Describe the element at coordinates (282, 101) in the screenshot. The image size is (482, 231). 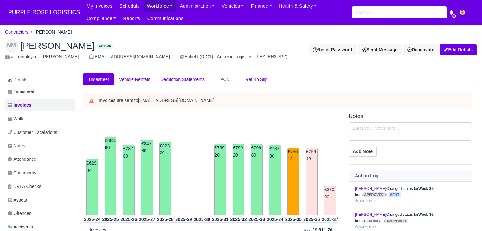
I see `div: Invoices are sent to` at that location.